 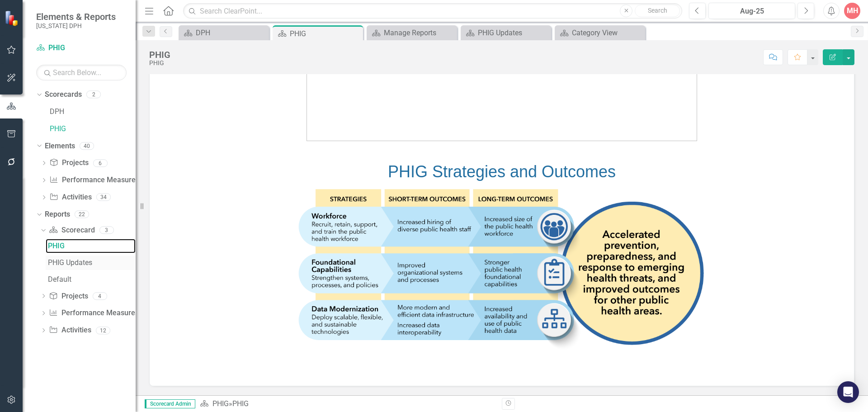 What do you see at coordinates (170, 404) in the screenshot?
I see `span: Scorecard Admin` at bounding box center [170, 404].